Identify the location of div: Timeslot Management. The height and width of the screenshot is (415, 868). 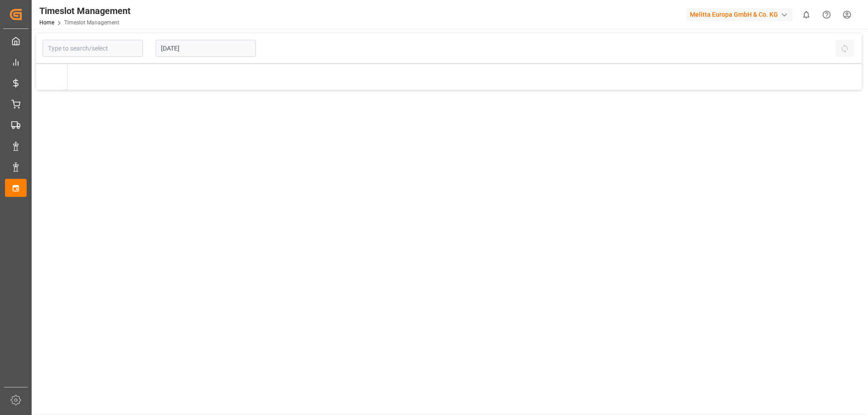
(85, 11).